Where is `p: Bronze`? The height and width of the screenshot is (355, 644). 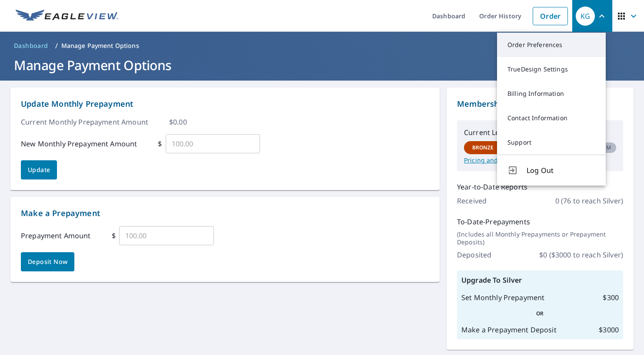 p: Bronze is located at coordinates (483, 147).